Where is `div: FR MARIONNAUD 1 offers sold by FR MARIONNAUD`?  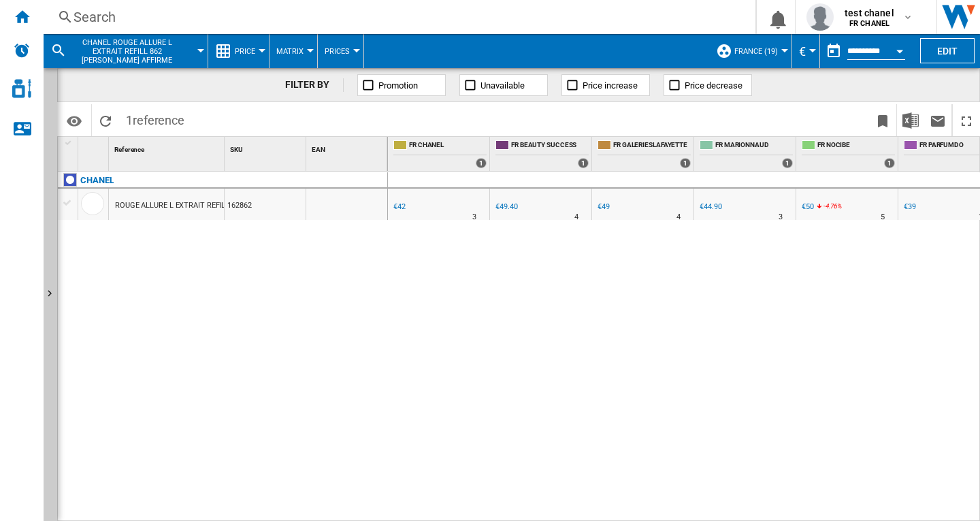
div: FR MARIONNAUD 1 offers sold by FR MARIONNAUD is located at coordinates (746, 154).